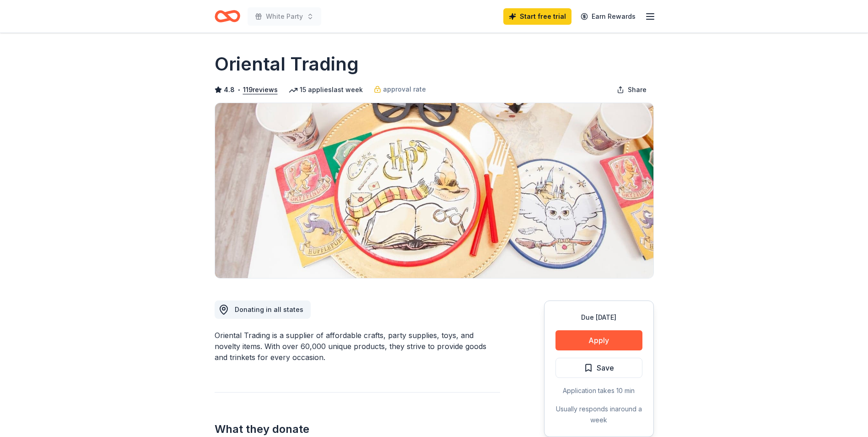 Image resolution: width=868 pixels, height=437 pixels. What do you see at coordinates (357, 346) in the screenshot?
I see `div: Oriental Trading is a supplier of affordable crafts, party supplies, toys, and novelty items. Wit...` at bounding box center [357, 346].